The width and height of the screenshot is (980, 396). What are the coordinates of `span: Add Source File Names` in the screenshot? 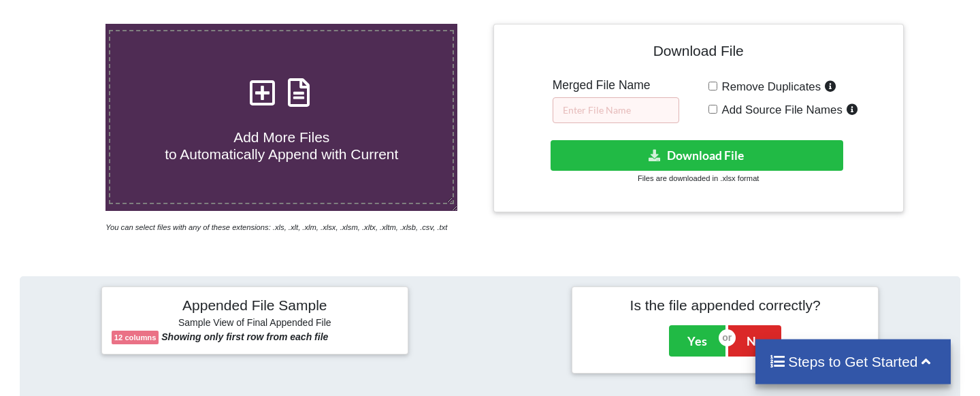 It's located at (780, 110).